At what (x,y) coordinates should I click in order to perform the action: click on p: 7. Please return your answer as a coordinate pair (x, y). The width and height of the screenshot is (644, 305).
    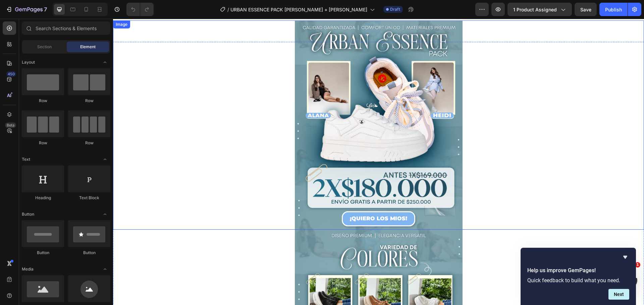
    Looking at the image, I should click on (45, 9).